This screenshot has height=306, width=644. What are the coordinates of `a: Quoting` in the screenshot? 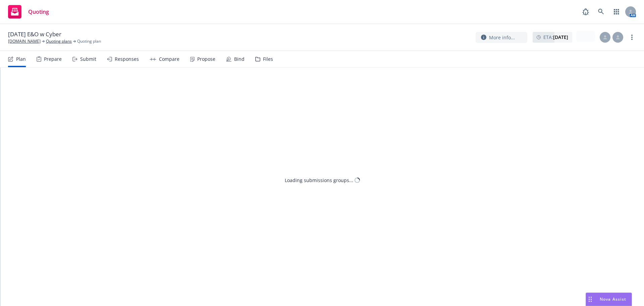 It's located at (28, 12).